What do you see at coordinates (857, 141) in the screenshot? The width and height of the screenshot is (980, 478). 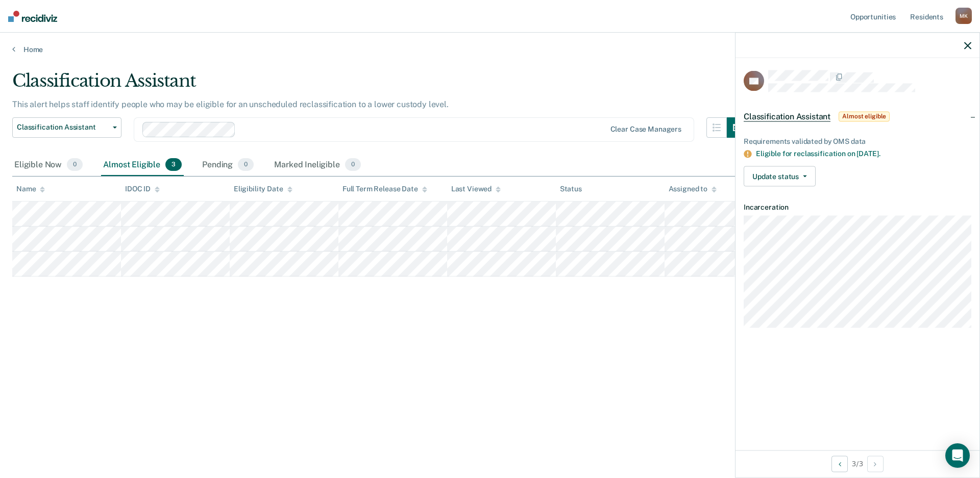 I see `div: Requirements validated by OMS data` at bounding box center [857, 141].